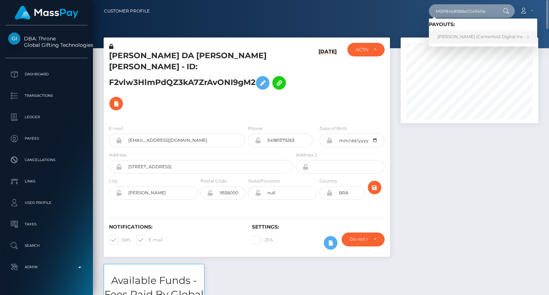 This screenshot has width=549, height=295. What do you see at coordinates (333, 129) in the screenshot?
I see `label: Date of Birth` at bounding box center [333, 129].